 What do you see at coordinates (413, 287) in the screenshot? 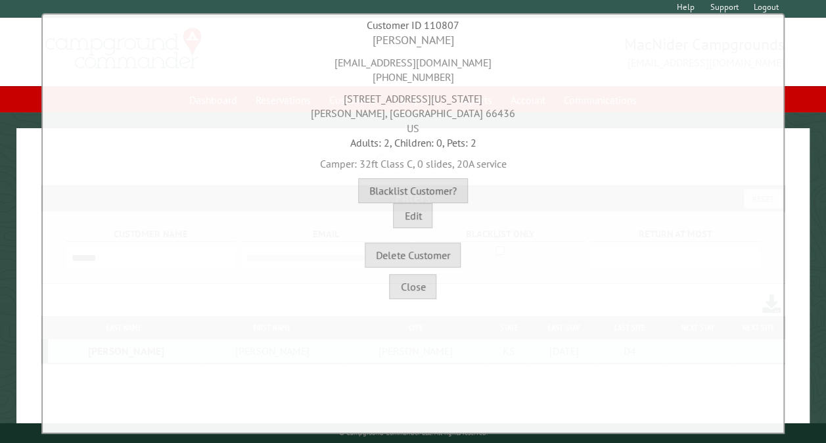
I see `button: Close` at bounding box center [413, 287].